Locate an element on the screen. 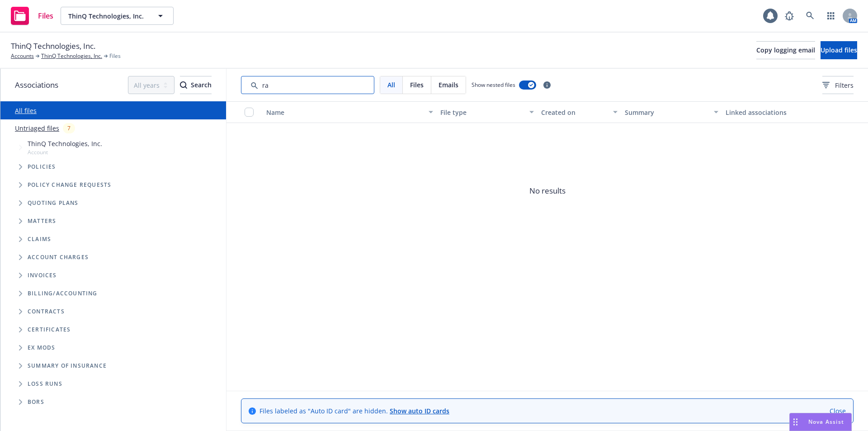 This screenshot has width=868, height=431. span: BORs is located at coordinates (35, 402).